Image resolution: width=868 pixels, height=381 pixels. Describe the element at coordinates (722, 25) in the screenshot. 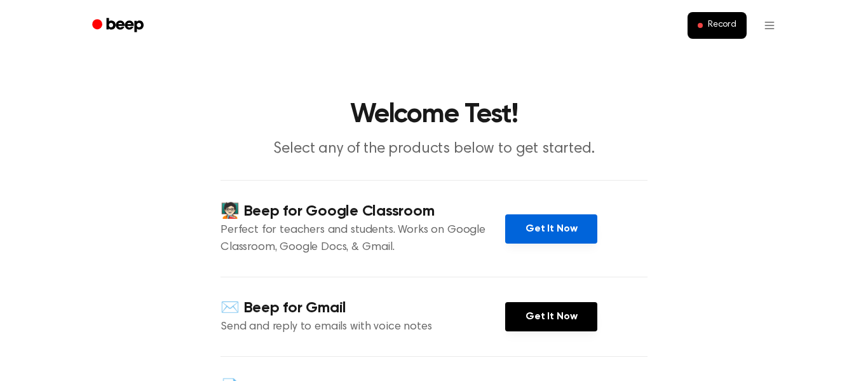

I see `span: Record` at that location.